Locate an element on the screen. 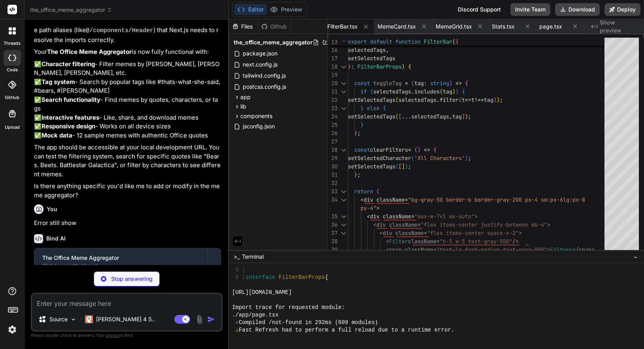  span: FilterBar.tsx is located at coordinates (343, 26).